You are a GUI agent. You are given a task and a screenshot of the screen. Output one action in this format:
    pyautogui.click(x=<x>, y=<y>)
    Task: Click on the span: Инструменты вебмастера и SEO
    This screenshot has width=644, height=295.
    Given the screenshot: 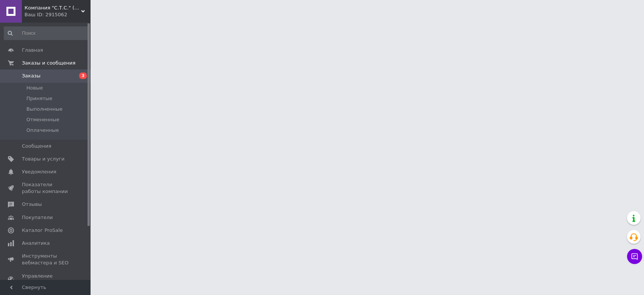 What is the action you would take?
    pyautogui.click(x=45, y=259)
    